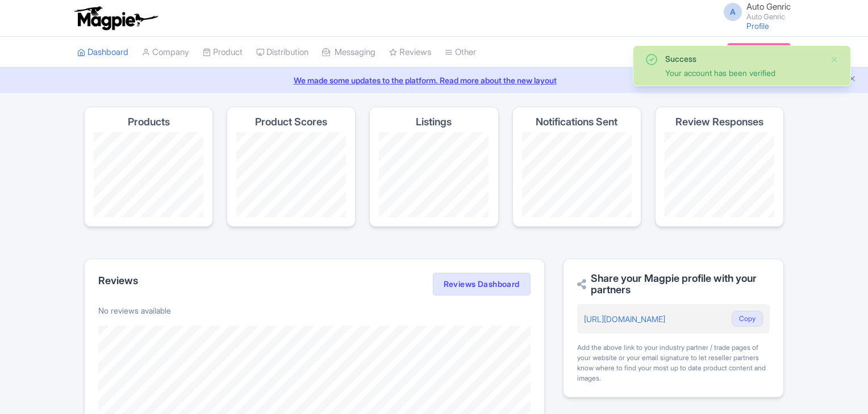  Describe the element at coordinates (149, 122) in the screenshot. I see `h4: Products` at that location.